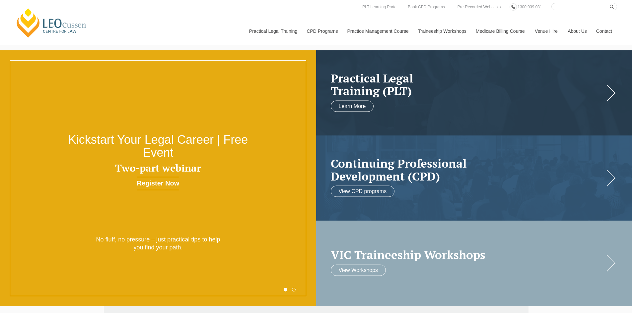 The image size is (632, 313). Describe the element at coordinates (380, 7) in the screenshot. I see `a: PLT Learning Portal` at that location.